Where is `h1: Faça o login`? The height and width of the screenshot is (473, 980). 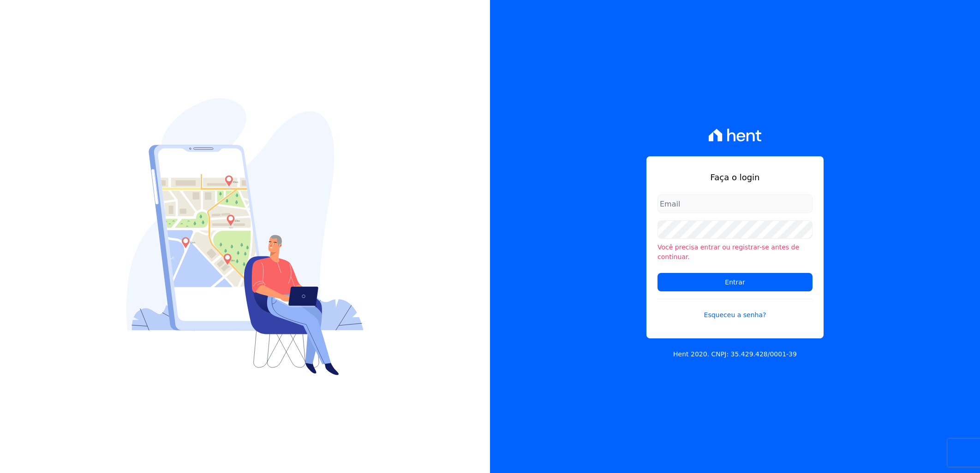
h1: Faça o login is located at coordinates (736, 177).